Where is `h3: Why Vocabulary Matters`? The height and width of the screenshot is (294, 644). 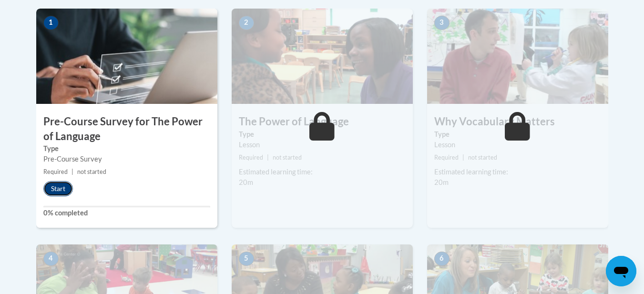 h3: Why Vocabulary Matters is located at coordinates (518, 121).